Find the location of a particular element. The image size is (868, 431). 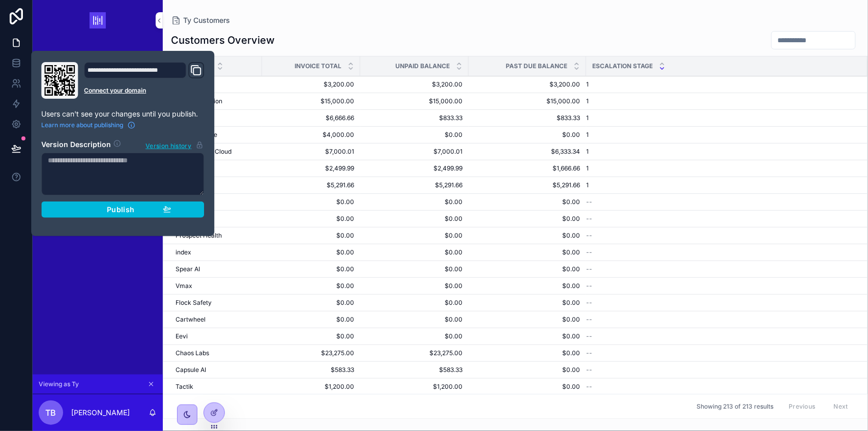

span: Flock Safety is located at coordinates (193, 303).